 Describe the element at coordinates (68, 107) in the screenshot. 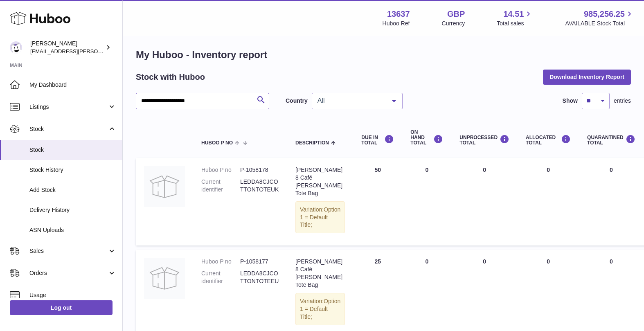

I see `span: Listings` at that location.